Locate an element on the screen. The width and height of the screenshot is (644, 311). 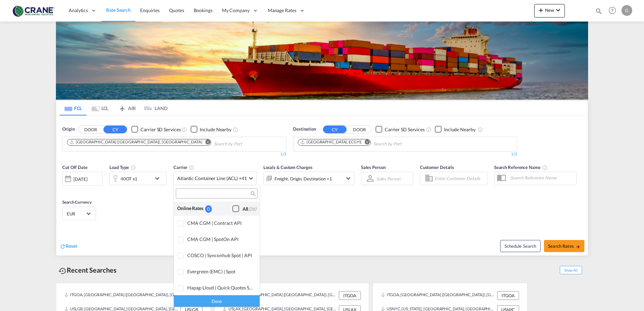
md-checkbox: Checkbox No Ink is located at coordinates (244, 208).